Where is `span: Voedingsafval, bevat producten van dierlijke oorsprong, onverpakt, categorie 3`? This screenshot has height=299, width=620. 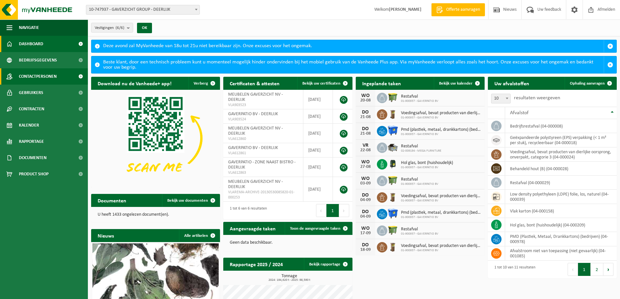
span: Voedingsafval, bevat producten van dierlijke oorsprong, onverpakt, categorie 3 is located at coordinates (441, 113).